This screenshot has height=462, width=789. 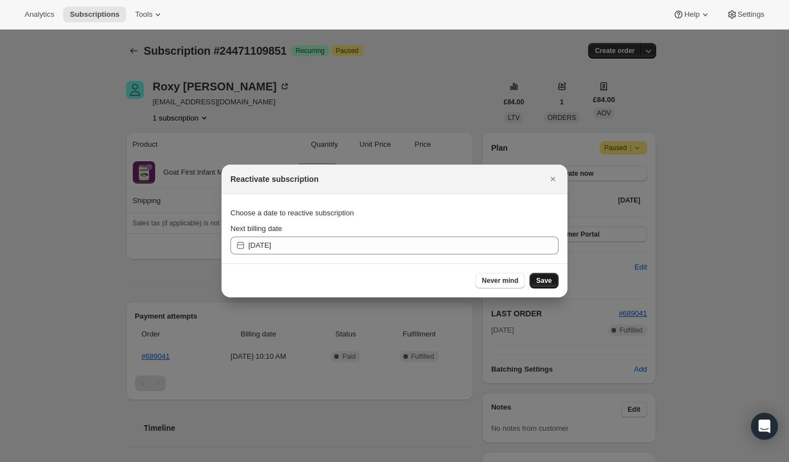 I want to click on div: Choose a date to reactive subscription, so click(x=395, y=213).